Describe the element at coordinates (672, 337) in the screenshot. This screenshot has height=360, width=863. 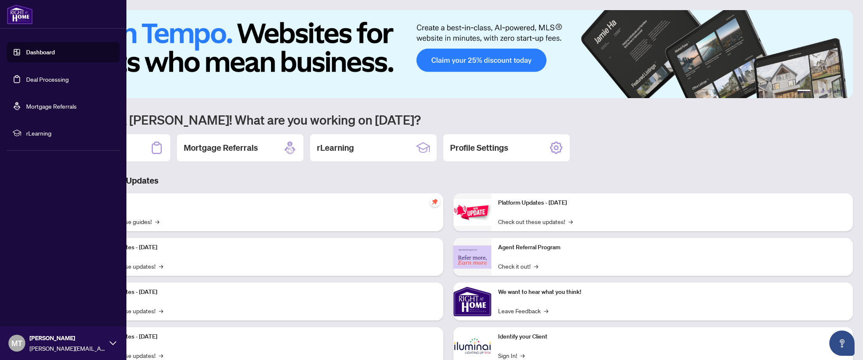
I see `p: Identify your Client` at that location.